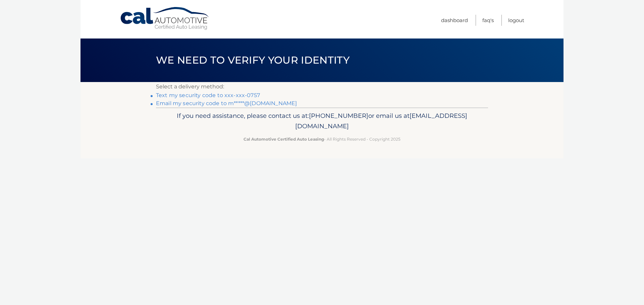  Describe the element at coordinates (284, 139) in the screenshot. I see `strong: Cal Automotive Certified Auto Leasing` at that location.